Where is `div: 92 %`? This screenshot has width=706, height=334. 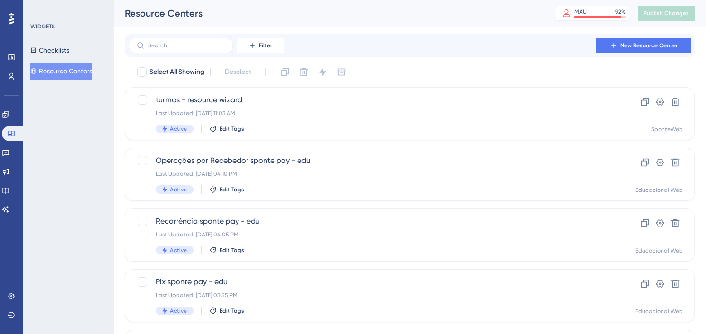
div: 92 % is located at coordinates (620, 12).